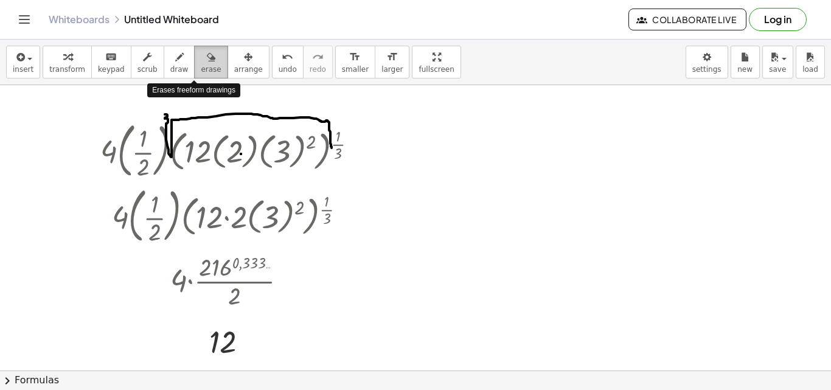  Describe the element at coordinates (778, 62) in the screenshot. I see `button: save` at that location.